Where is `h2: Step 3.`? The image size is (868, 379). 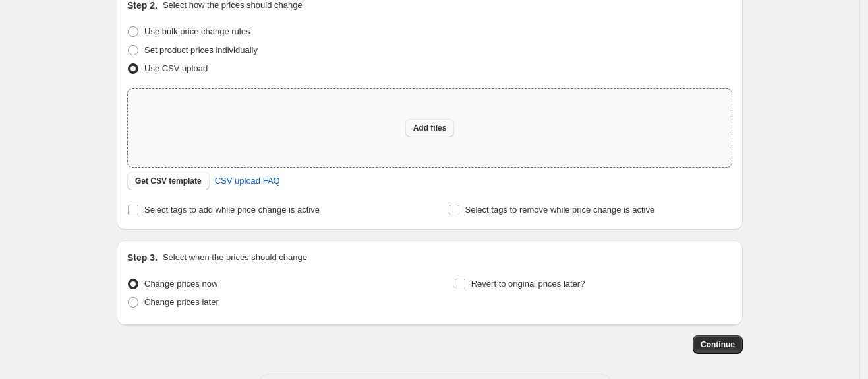 h2: Step 3. is located at coordinates (142, 257).